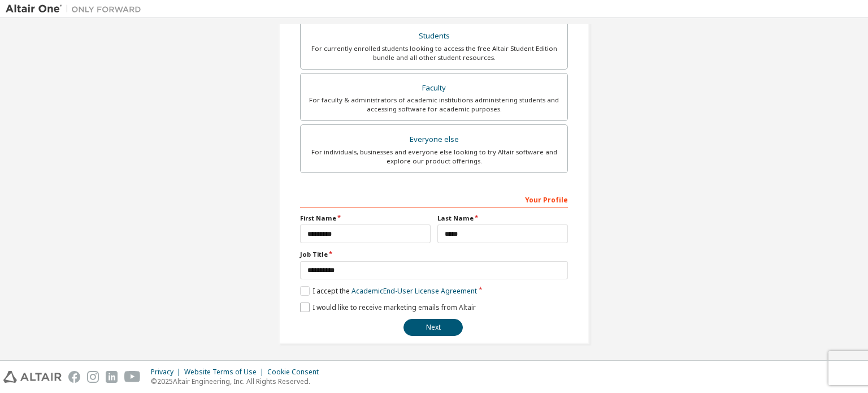 The width and height of the screenshot is (868, 393). What do you see at coordinates (93, 377) in the screenshot?
I see `img: instagram.svg` at bounding box center [93, 377].